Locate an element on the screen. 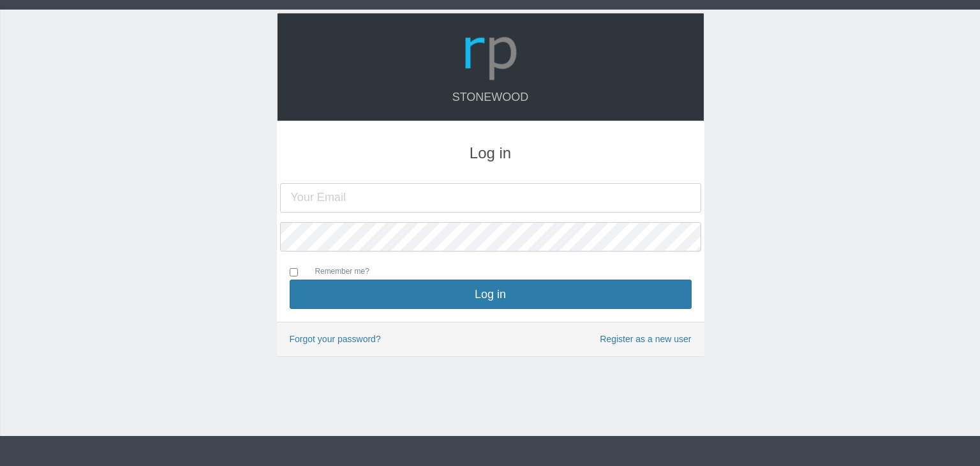  h3: Log in is located at coordinates (491, 153).